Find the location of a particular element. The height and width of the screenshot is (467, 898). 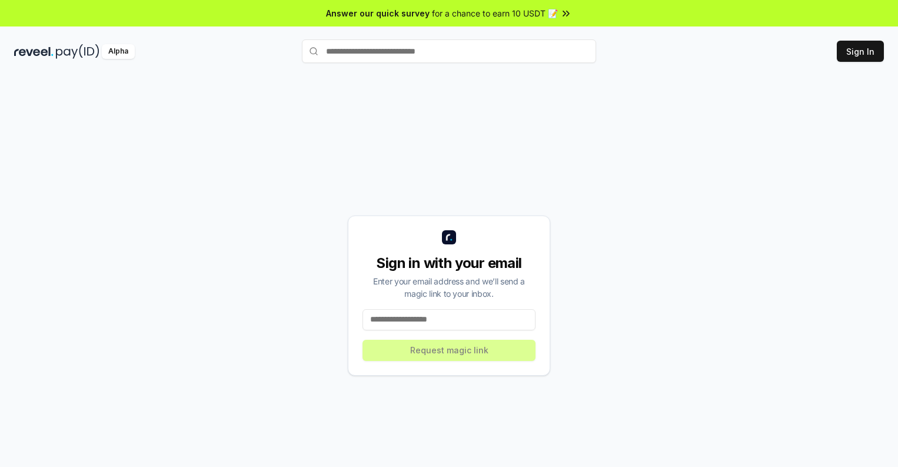

span: Answer our quick survey is located at coordinates (378, 13).